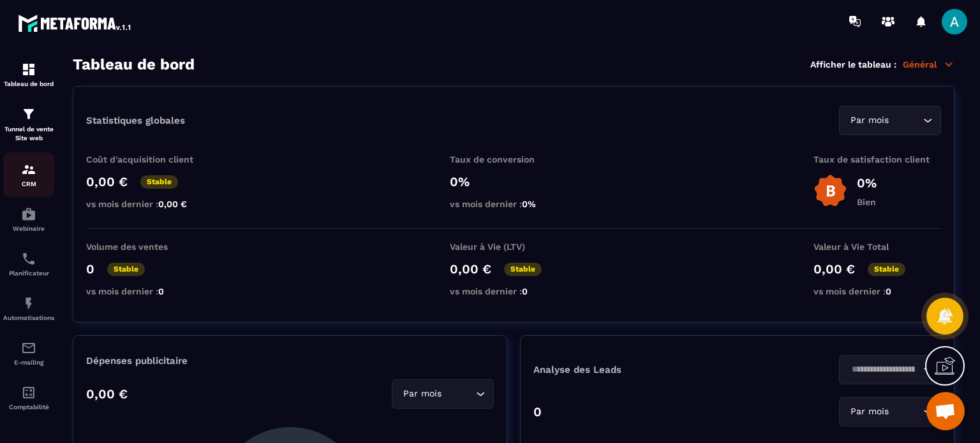 The image size is (980, 443). I want to click on a: formationformationCRM, so click(29, 175).